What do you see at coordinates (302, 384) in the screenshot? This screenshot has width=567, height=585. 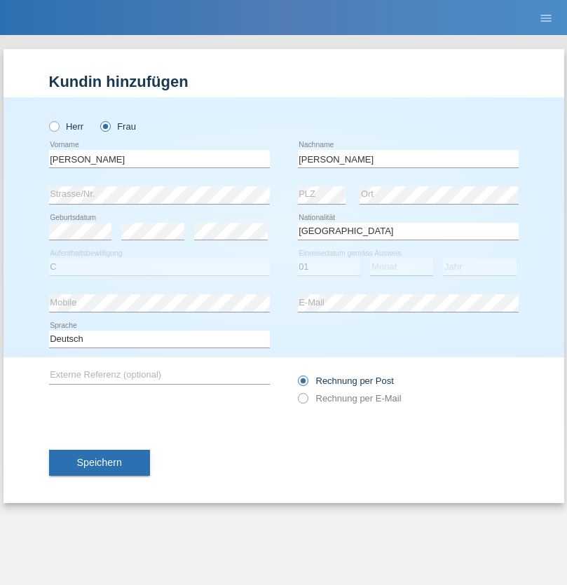 I see `input: Rechnung per Post` at bounding box center [302, 384].